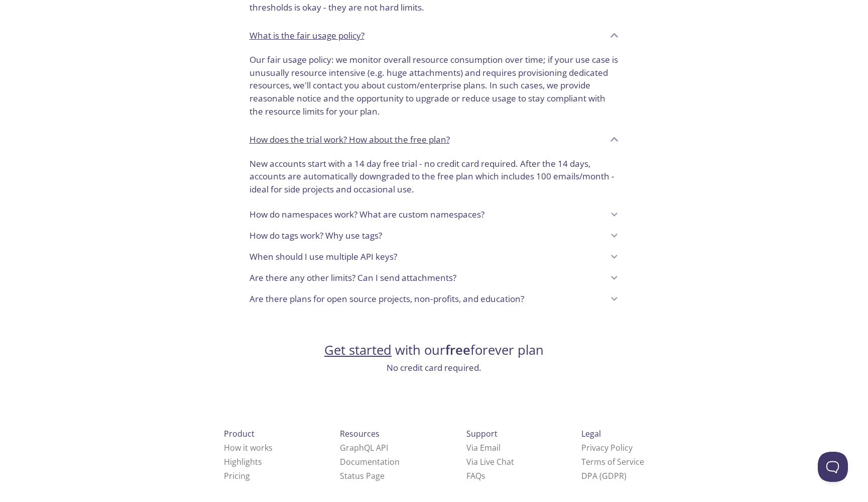 Image resolution: width=868 pixels, height=502 pixels. I want to click on span: s, so click(483, 476).